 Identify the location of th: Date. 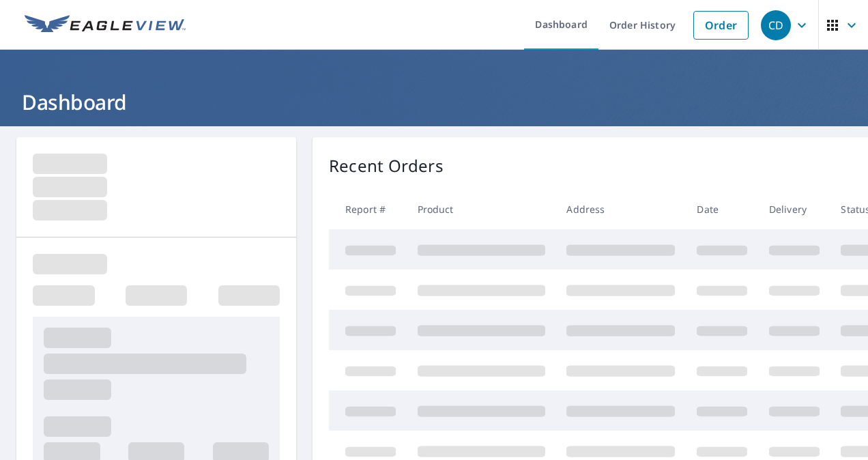
(722, 209).